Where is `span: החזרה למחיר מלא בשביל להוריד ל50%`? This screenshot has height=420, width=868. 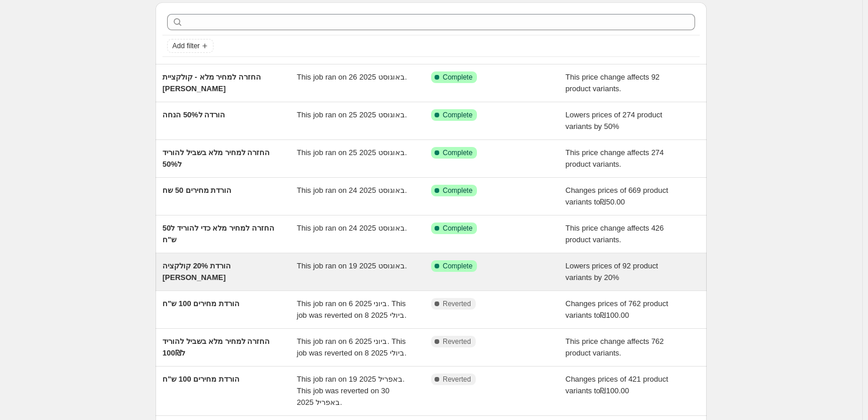
span: החזרה למחיר מלא בשביל להוריד ל50% is located at coordinates (216, 158).